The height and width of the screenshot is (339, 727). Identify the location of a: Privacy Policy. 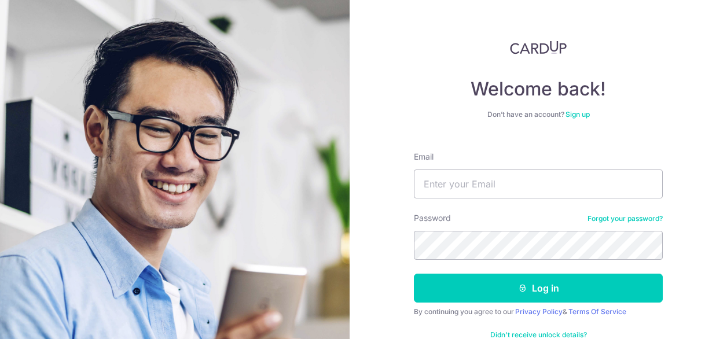
(539, 311).